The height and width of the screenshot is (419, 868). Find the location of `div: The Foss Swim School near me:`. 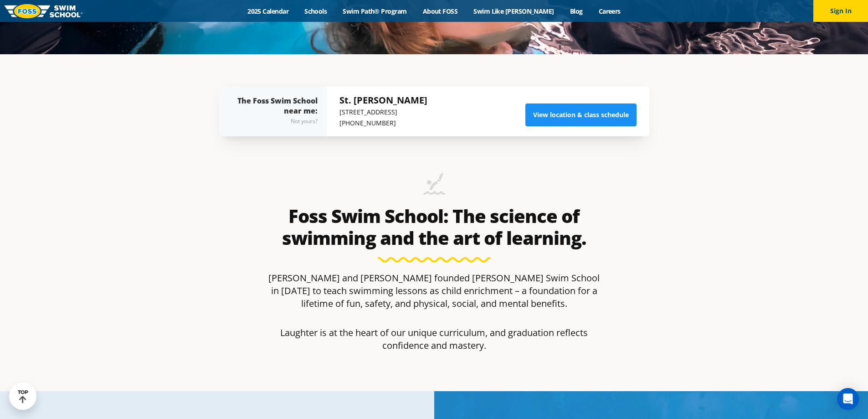

div: The Foss Swim School near me: is located at coordinates (278, 112).